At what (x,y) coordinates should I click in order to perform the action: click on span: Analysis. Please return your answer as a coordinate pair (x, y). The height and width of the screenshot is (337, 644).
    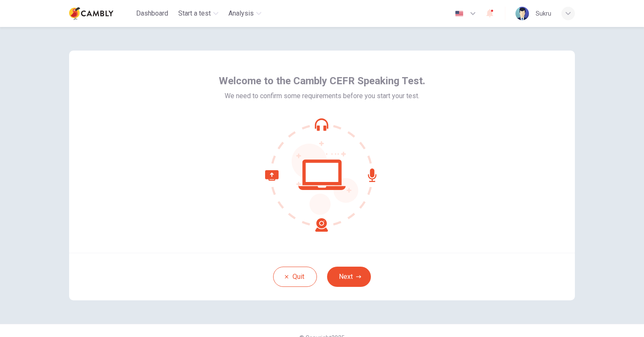
    Looking at the image, I should click on (241, 13).